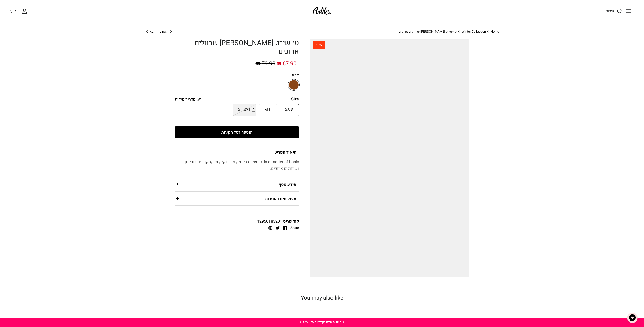 The height and width of the screenshot is (327, 644). Describe the element at coordinates (237, 75) in the screenshot. I see `label: צבע` at that location.